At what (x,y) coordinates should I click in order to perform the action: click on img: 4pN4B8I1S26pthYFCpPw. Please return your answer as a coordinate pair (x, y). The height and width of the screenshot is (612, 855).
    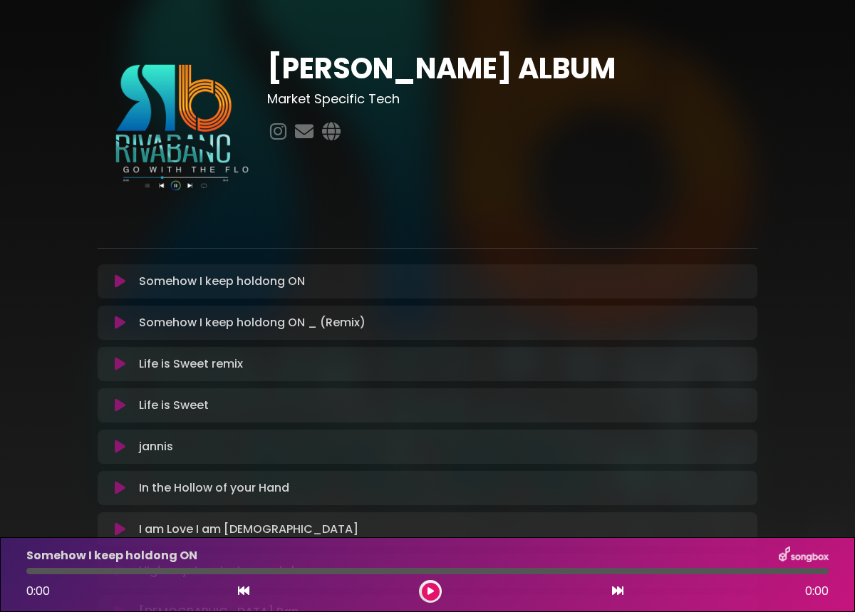
    Looking at the image, I should click on (174, 128).